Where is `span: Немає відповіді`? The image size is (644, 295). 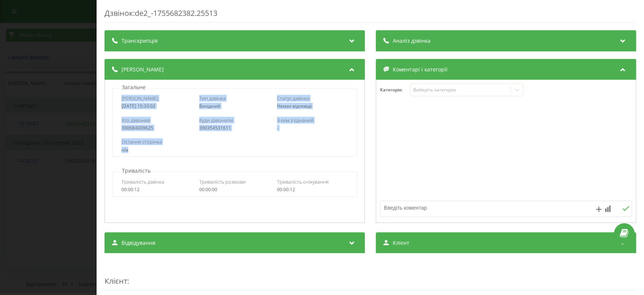 span: Немає відповіді is located at coordinates (295, 106).